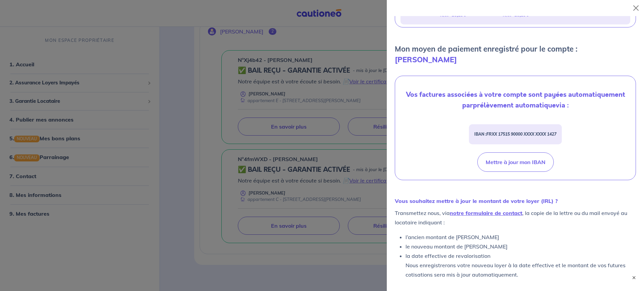 The image size is (644, 291). What do you see at coordinates (514, 105) in the screenshot?
I see `strong: prélèvement automatique` at bounding box center [514, 105].